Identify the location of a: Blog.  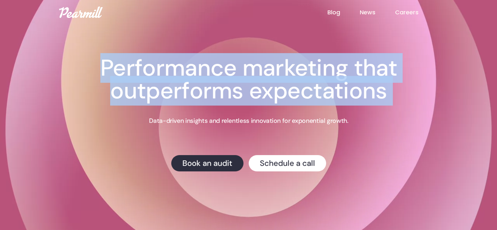
(343, 12).